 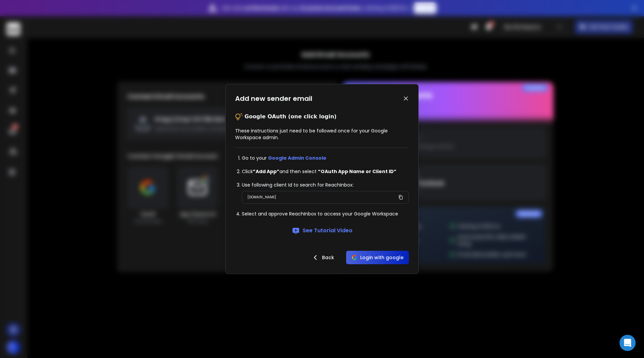 I want to click on li: Click and then select, so click(x=325, y=171).